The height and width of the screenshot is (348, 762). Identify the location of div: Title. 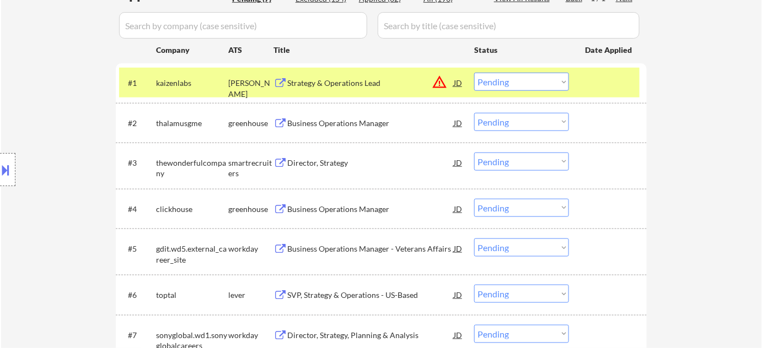
(368, 50).